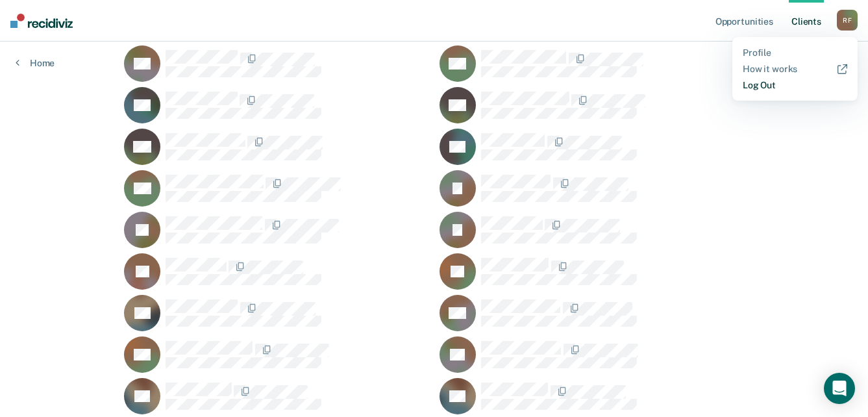  Describe the element at coordinates (794, 53) in the screenshot. I see `a: Profile` at that location.